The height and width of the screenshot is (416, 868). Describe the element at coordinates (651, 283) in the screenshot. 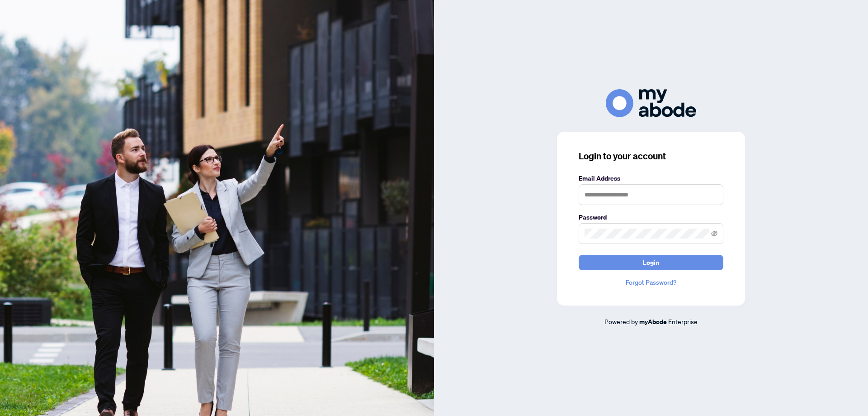

I see `a: Forgot Password?` at that location.